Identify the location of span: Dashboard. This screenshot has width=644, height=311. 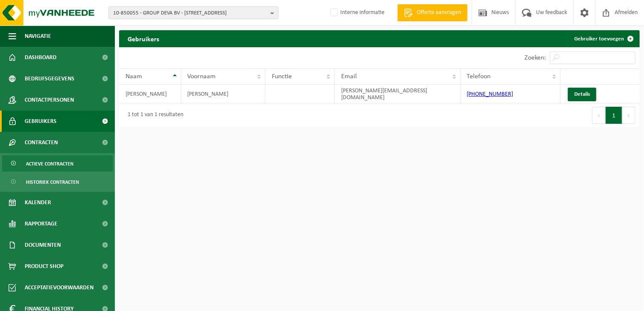
(40, 58).